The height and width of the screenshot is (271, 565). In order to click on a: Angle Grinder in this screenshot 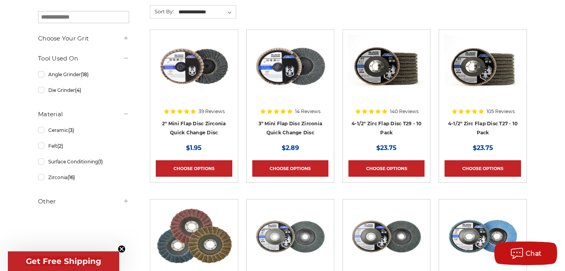, I will do `click(84, 74)`.